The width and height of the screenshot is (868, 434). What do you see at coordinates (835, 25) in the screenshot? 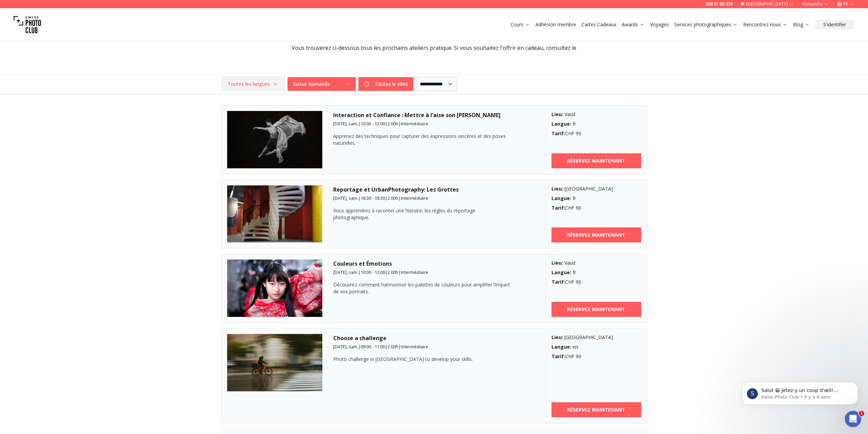
I see `button: S'identifier` at bounding box center [835, 25].